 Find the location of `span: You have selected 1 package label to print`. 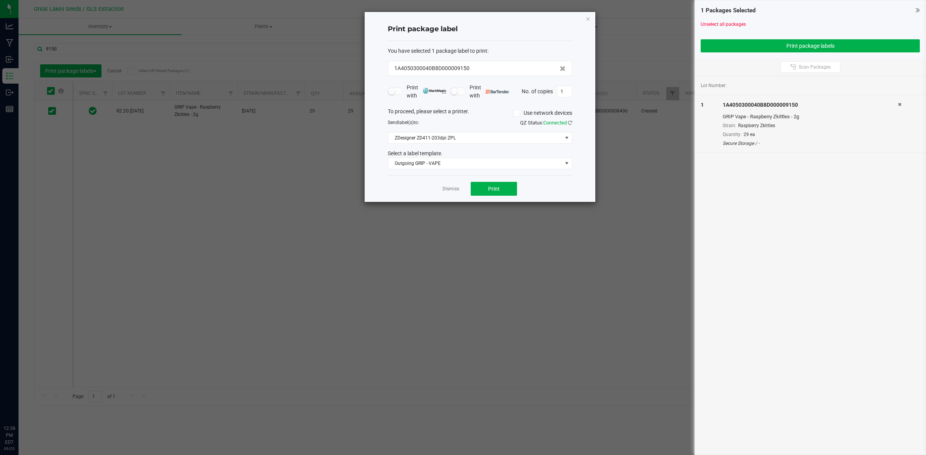

span: You have selected 1 package label to print is located at coordinates (437, 51).